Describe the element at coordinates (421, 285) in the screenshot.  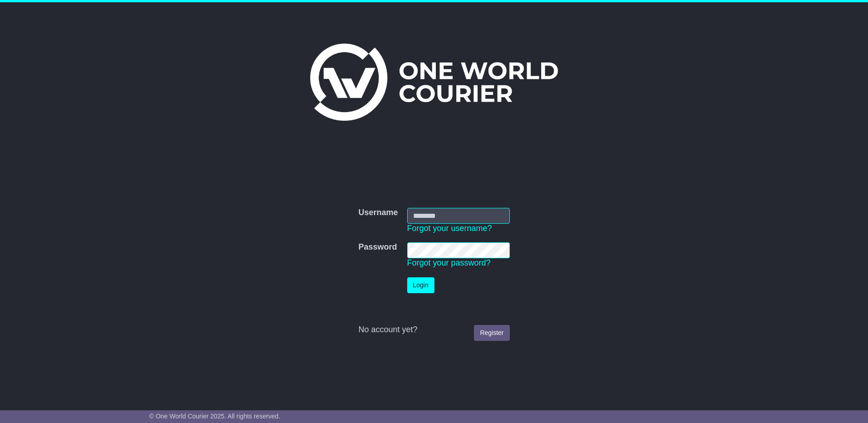
I see `button: Login` at that location.